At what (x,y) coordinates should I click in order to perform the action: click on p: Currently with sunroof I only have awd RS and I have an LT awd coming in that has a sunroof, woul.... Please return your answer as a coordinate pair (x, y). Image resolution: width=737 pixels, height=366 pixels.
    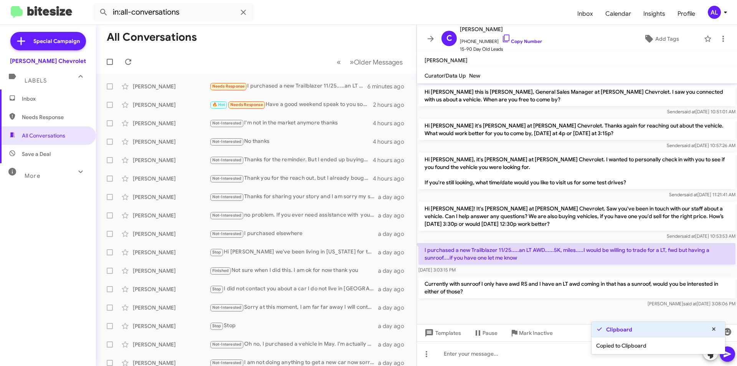
    Looking at the image, I should click on (577, 287).